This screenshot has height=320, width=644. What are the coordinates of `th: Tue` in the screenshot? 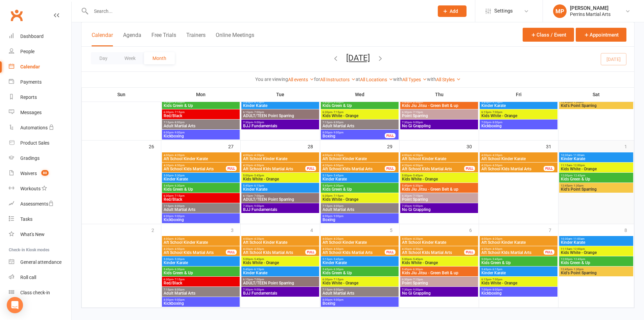 It's located at (280, 94).